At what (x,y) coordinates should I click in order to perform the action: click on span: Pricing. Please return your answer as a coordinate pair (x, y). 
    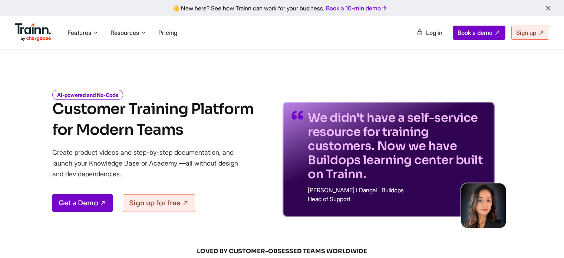
    Looking at the image, I should click on (168, 33).